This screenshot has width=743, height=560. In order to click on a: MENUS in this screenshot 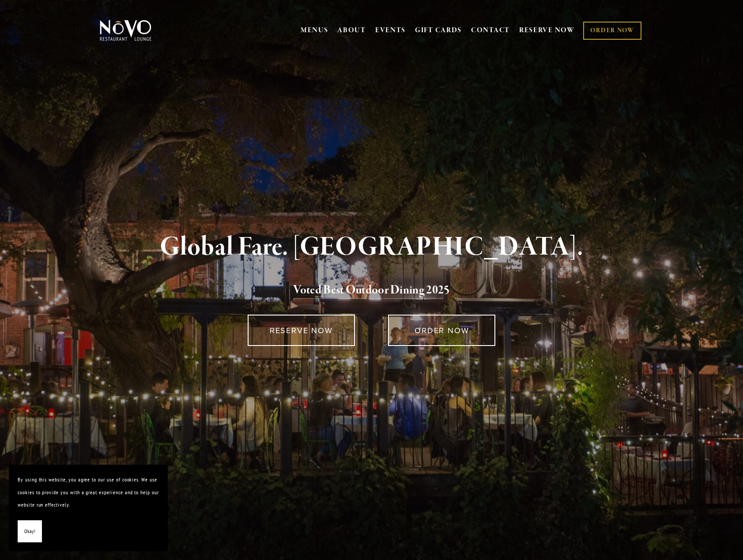, I will do `click(314, 31)`.